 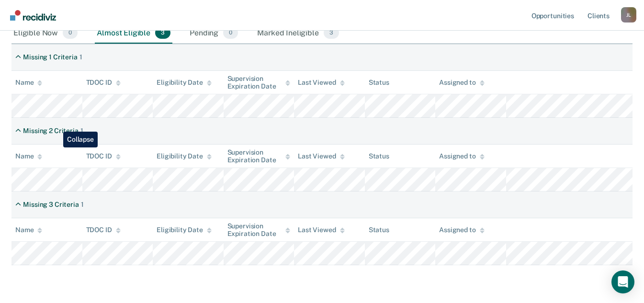 What do you see at coordinates (50, 131) in the screenshot?
I see `div: Missing 2 Criteria` at bounding box center [50, 131].